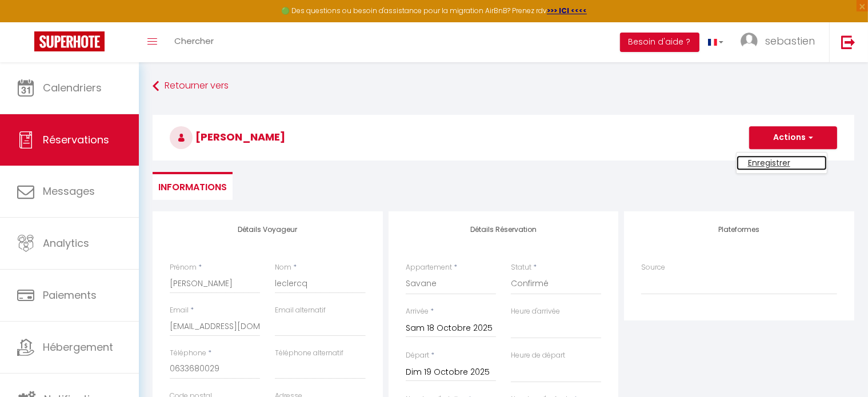 The height and width of the screenshot is (397, 868). What do you see at coordinates (183, 267) in the screenshot?
I see `label: Prénom` at bounding box center [183, 267].